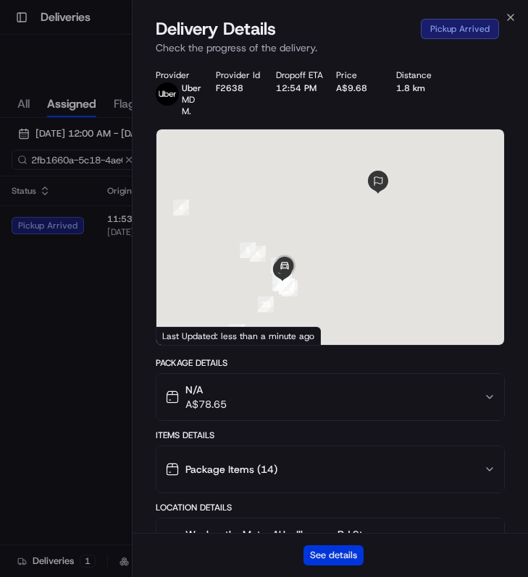  I want to click on div: 4, so click(181, 208).